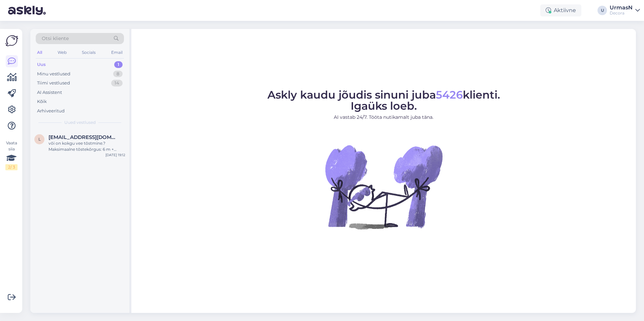 The width and height of the screenshot is (644, 321). I want to click on div: Vaata siia, so click(11, 155).